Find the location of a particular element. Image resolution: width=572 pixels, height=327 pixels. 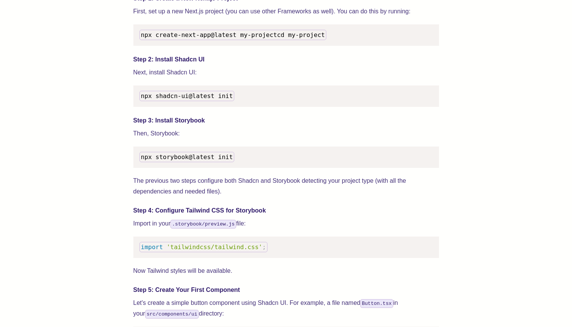

p: First, set up a new Next.js project (you can use other Frameworks as well). You can do this by ru... is located at coordinates (286, 11).